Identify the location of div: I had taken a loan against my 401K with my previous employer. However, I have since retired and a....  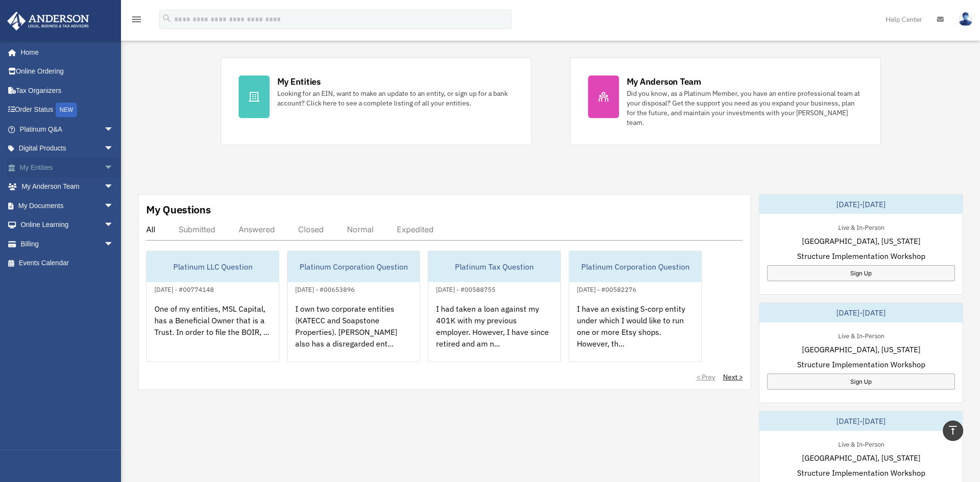
(495, 333).